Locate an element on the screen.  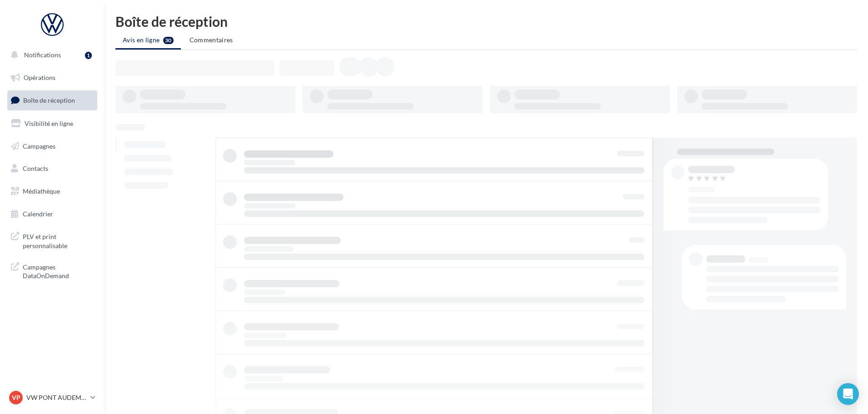
span: Notifications is located at coordinates (42, 54).